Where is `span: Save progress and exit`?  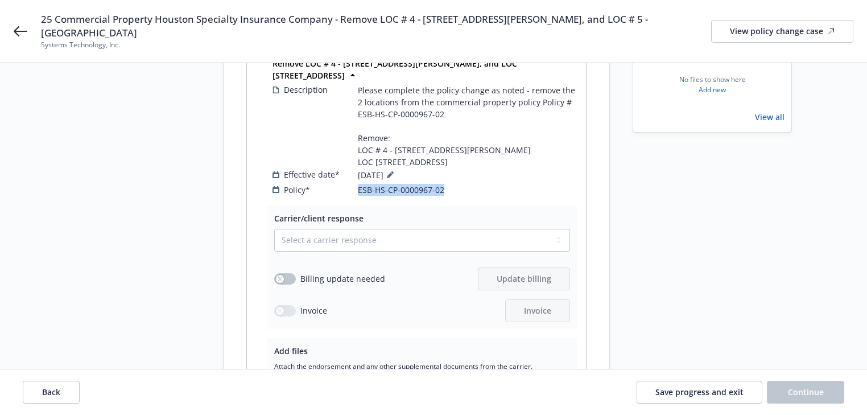 span: Save progress and exit is located at coordinates (699, 391).